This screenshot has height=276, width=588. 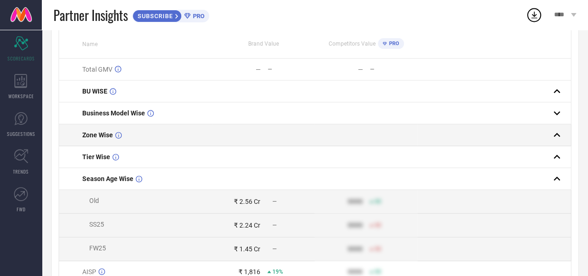 I want to click on div: ₹ 2.56 Cr, so click(x=247, y=201).